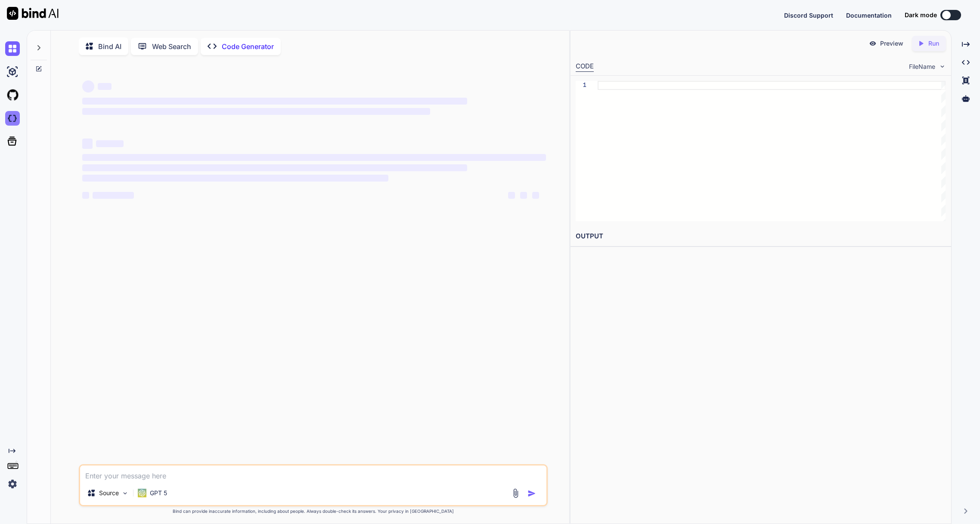  What do you see at coordinates (891, 43) in the screenshot?
I see `p: Preview` at bounding box center [891, 43].